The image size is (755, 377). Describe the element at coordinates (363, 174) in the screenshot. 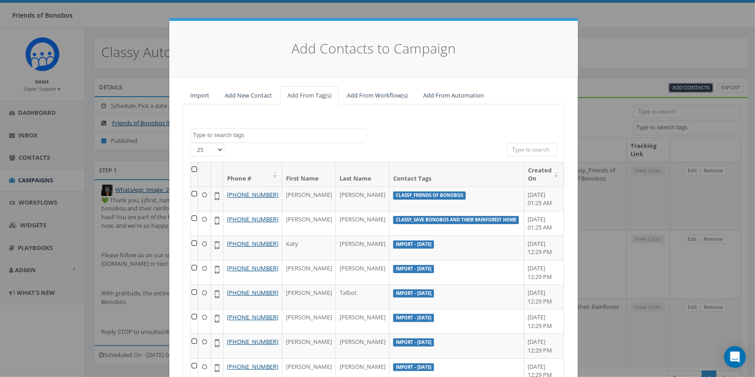

I see `th: Last Name` at that location.